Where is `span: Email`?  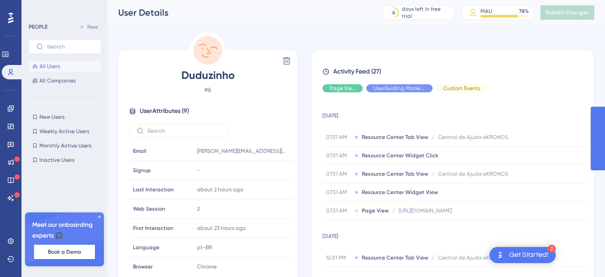
span: Email is located at coordinates (140, 151).